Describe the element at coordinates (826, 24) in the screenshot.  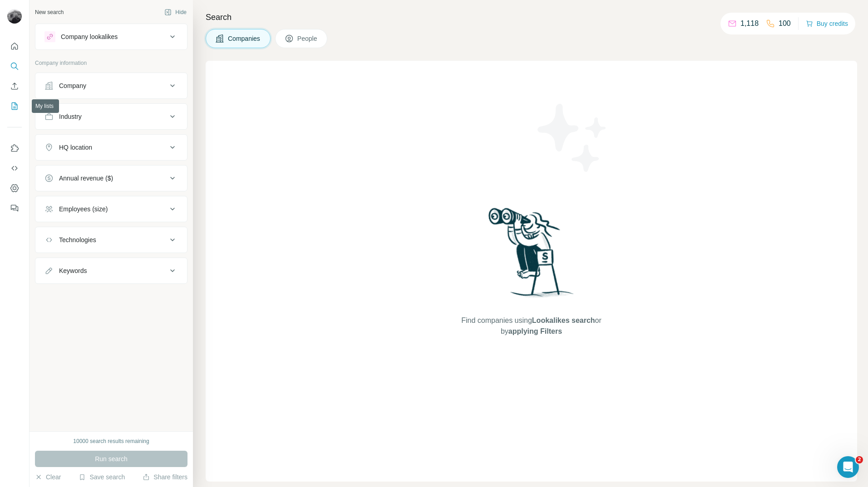
I see `button: Buy credits` at that location.